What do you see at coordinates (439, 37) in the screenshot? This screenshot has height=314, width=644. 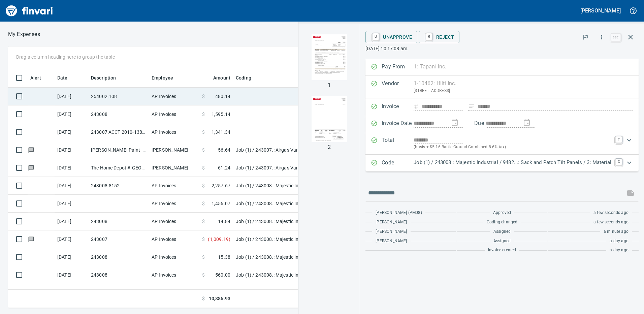 I see `span: Reject` at bounding box center [439, 37].